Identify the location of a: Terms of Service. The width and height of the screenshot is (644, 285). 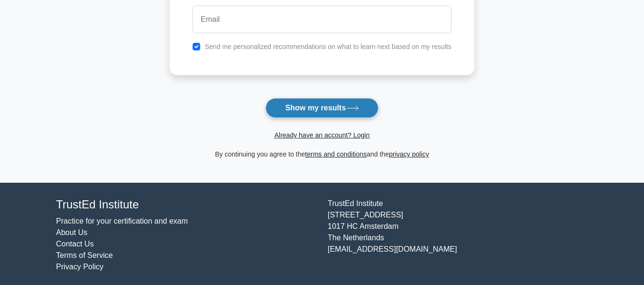
(84, 255).